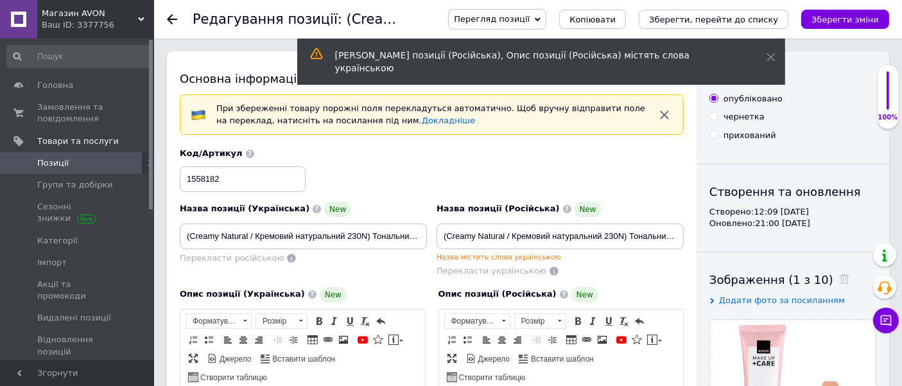 Image resolution: width=902 pixels, height=386 pixels. What do you see at coordinates (122, 53) in the screenshot?
I see `p: Відкрийте для себе матуючу тональний крем-сироватку Avon з SPF 30 - вашу улюблену тональний крем ...` at bounding box center [122, 53].